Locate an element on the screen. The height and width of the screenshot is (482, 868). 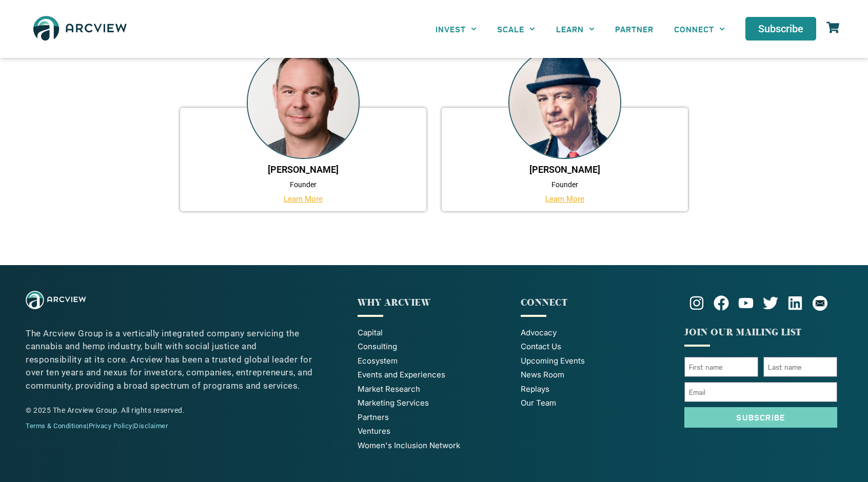
input: First name is located at coordinates (721, 367).